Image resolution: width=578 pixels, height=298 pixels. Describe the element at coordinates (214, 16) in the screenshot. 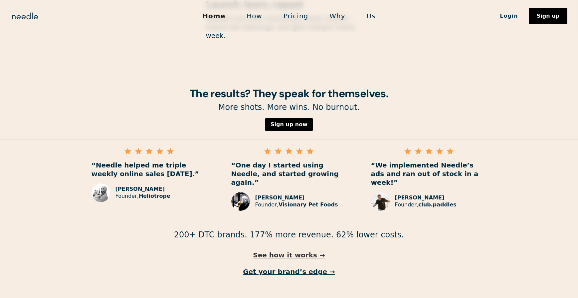

I see `a: Home` at that location.